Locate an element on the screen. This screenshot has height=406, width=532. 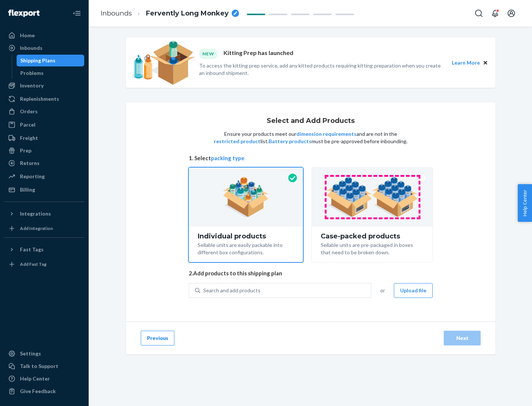
img: Flexport logo is located at coordinates (24, 13).